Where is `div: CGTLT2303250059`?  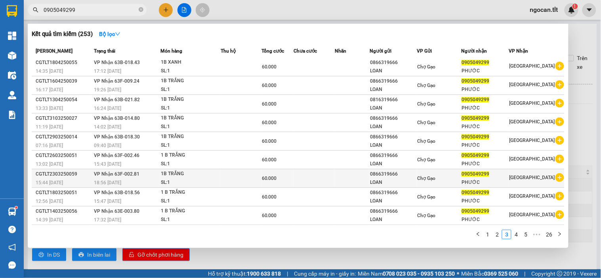 div: CGTLT2303250059 is located at coordinates (63, 174).